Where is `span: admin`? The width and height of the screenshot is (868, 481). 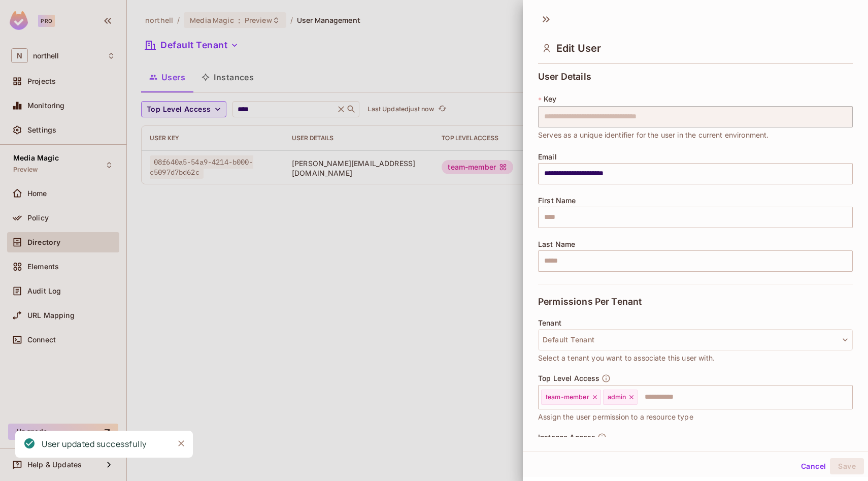 span: admin is located at coordinates (617, 398).